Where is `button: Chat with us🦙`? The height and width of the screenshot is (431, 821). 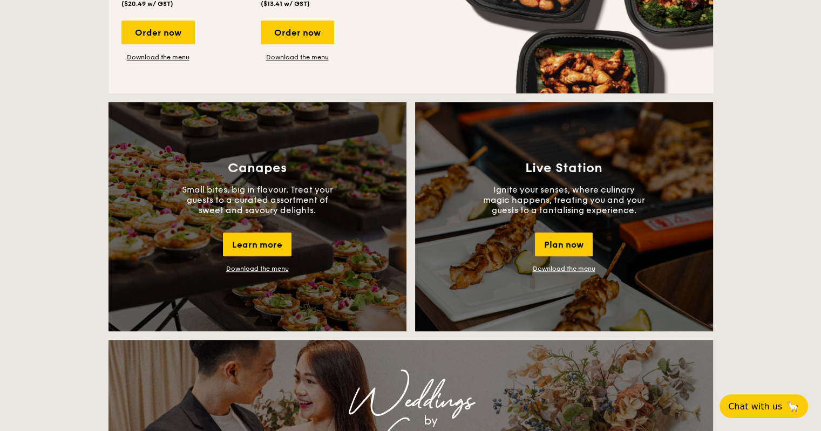 button: Chat with us🦙 is located at coordinates (763, 406).